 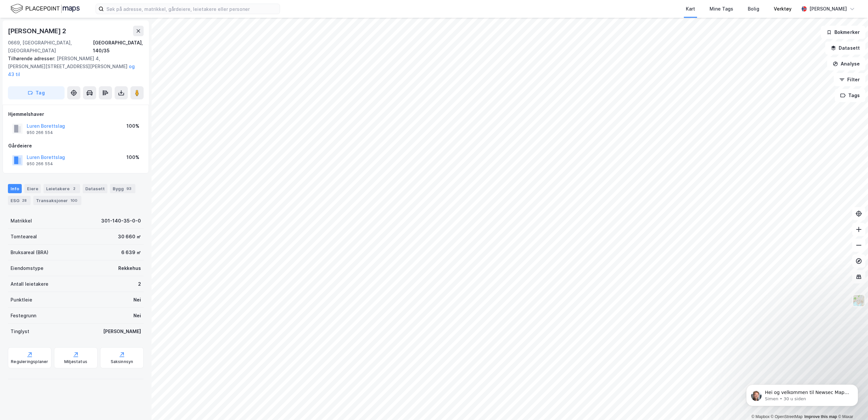 I want to click on span: Tilhørende adresser:, so click(x=32, y=58).